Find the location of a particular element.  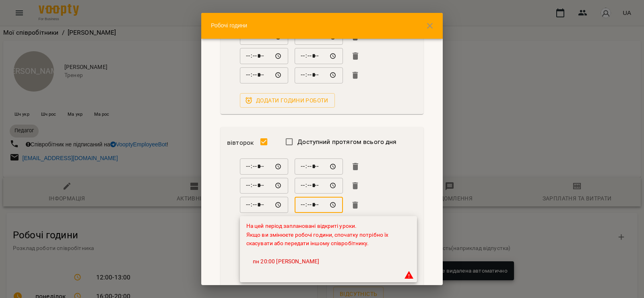

span: Доступний протягом всього дня is located at coordinates (347, 142).